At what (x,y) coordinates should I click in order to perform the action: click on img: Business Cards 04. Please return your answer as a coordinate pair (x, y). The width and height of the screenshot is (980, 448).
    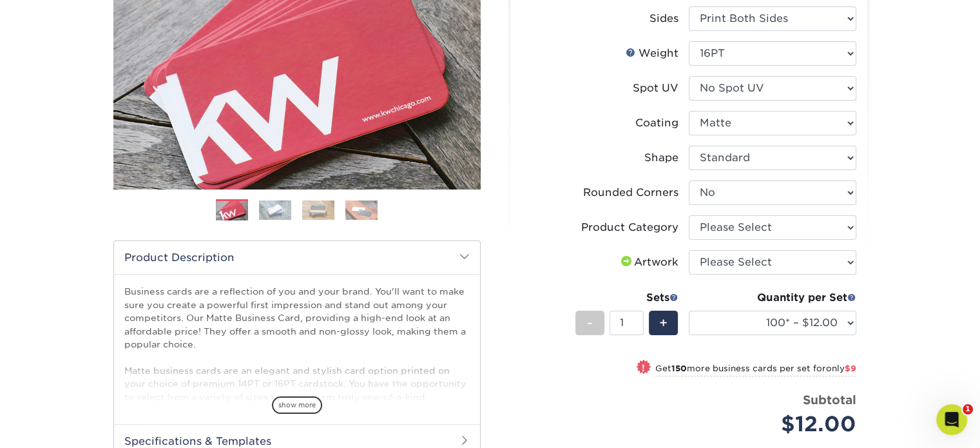
    Looking at the image, I should click on (362, 210).